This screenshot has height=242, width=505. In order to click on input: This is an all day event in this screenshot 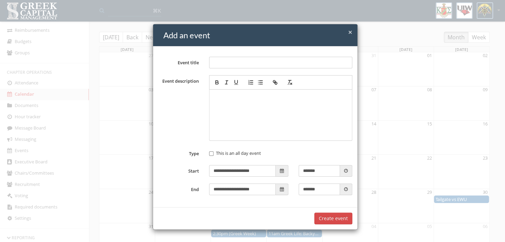, I will do `click(211, 153)`.